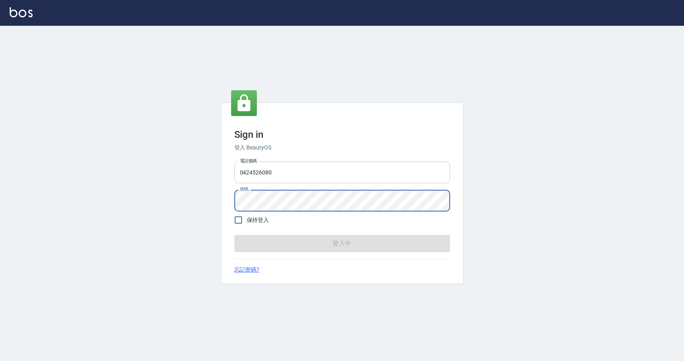 Image resolution: width=684 pixels, height=361 pixels. Describe the element at coordinates (248, 161) in the screenshot. I see `label: 電話號碼` at that location.